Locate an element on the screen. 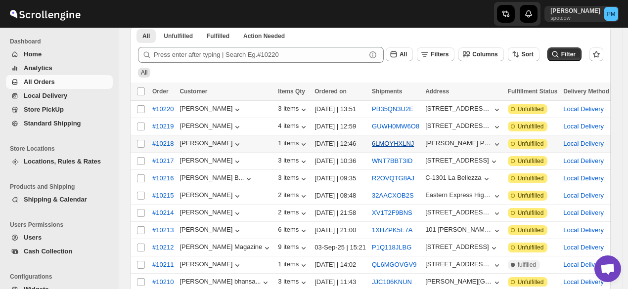 The width and height of the screenshot is (628, 289). button: User menu is located at coordinates (581, 14).